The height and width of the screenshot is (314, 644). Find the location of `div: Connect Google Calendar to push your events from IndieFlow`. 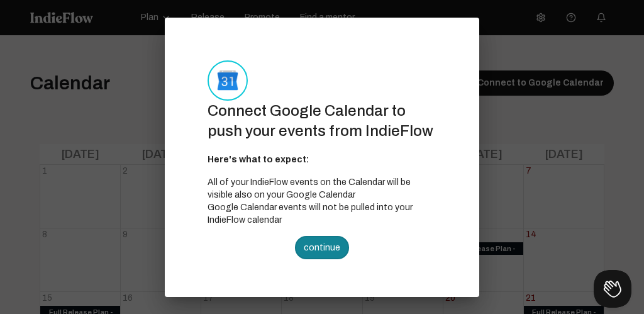

div: Connect Google Calendar to push your events from IndieFlow is located at coordinates (322, 121).